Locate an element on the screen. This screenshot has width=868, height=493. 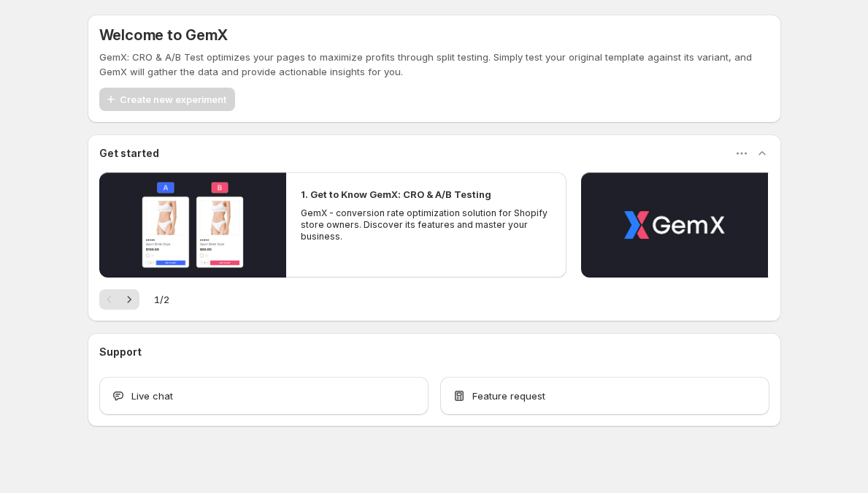
nav: Pagination is located at coordinates (119, 299).